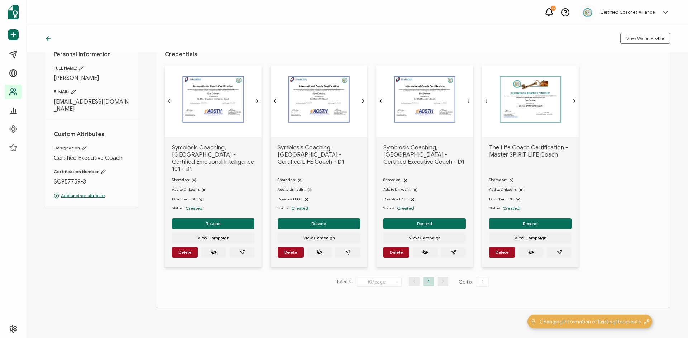  I want to click on span: View Wallet Profile, so click(645, 38).